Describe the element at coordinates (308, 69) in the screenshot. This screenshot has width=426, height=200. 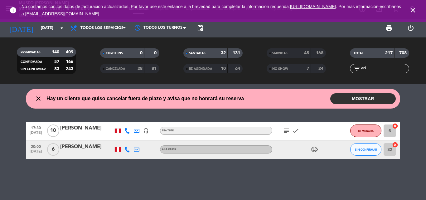
I see `strong: 7` at that location.